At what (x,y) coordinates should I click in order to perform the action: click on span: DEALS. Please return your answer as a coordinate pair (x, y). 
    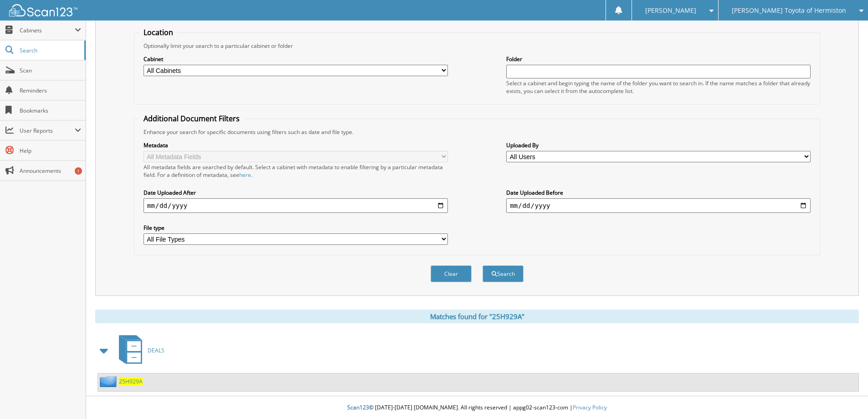
    Looking at the image, I should click on (156, 350).